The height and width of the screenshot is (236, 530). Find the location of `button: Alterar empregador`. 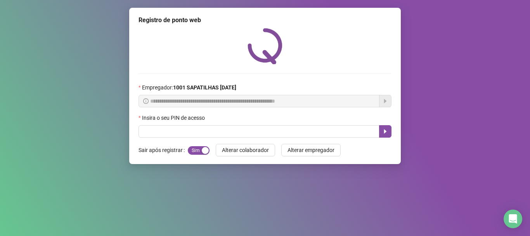

button: Alterar empregador is located at coordinates (311, 150).